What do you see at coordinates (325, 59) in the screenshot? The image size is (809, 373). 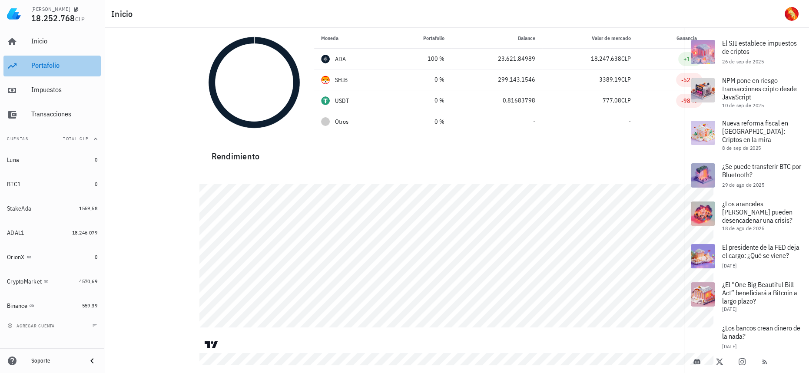 I see `div: ADA-icon` at bounding box center [325, 59].